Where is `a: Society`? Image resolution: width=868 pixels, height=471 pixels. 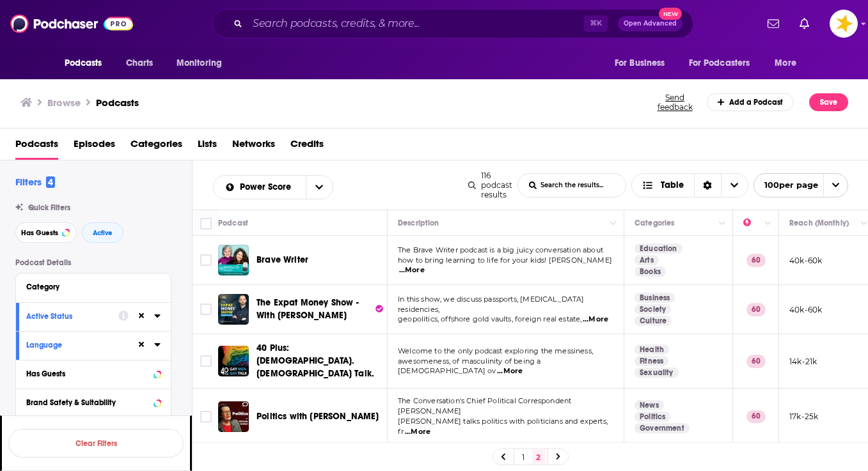
a: Society is located at coordinates (652, 309).